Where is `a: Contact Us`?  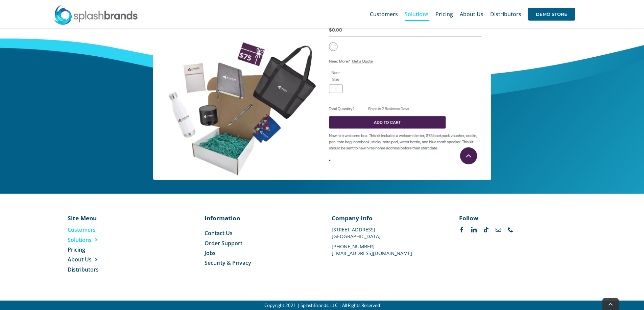
a: Contact Us is located at coordinates (258, 233).